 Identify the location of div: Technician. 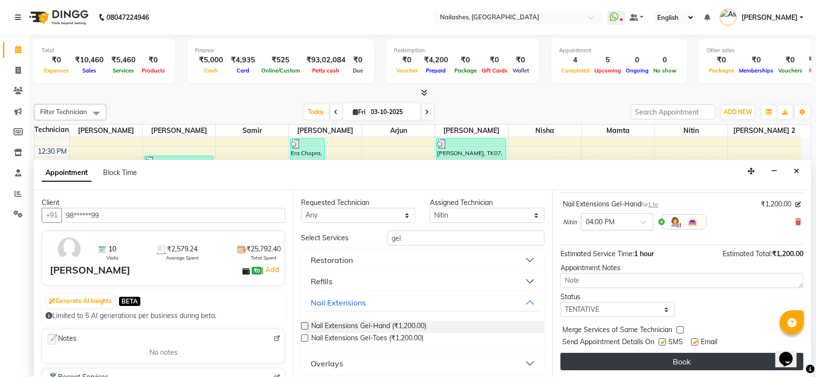
(52, 130).